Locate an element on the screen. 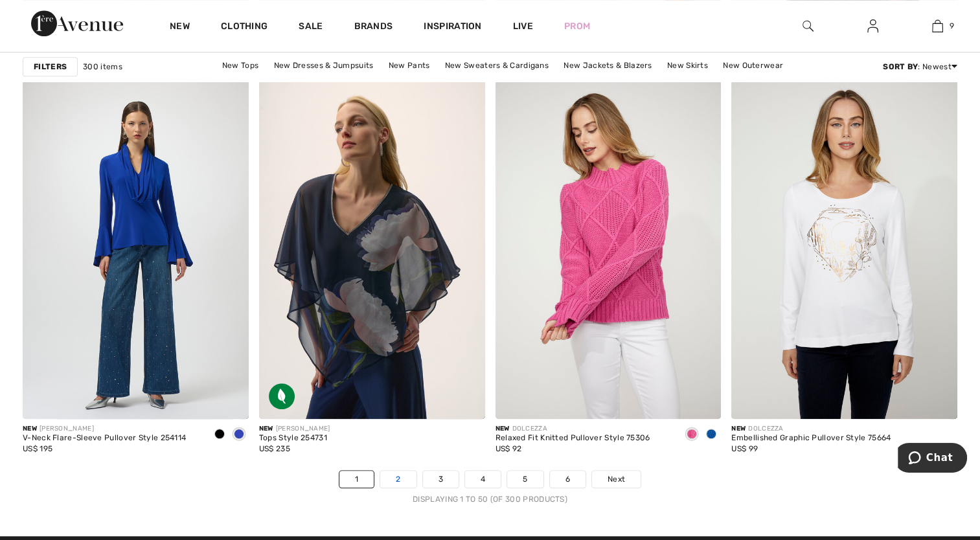 The image size is (980, 540). div: Black is located at coordinates (219, 435).